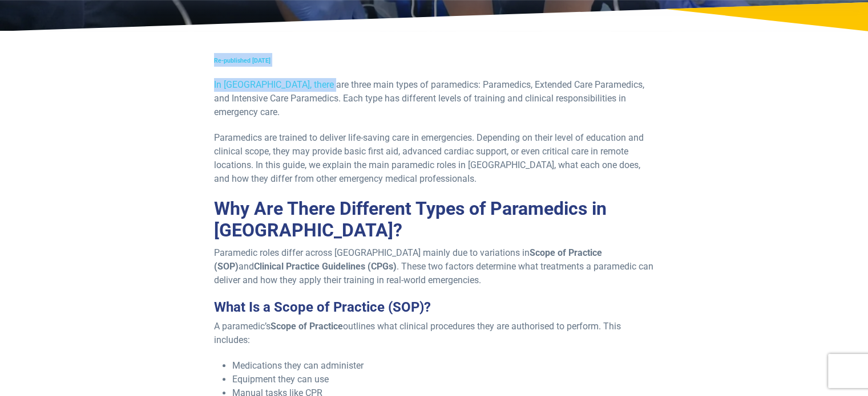 The height and width of the screenshot is (396, 868). Describe the element at coordinates (434, 159) in the screenshot. I see `p: Paramedics are trained to deliver life-saving care in emergencies. Depending on their level of ed...` at that location.